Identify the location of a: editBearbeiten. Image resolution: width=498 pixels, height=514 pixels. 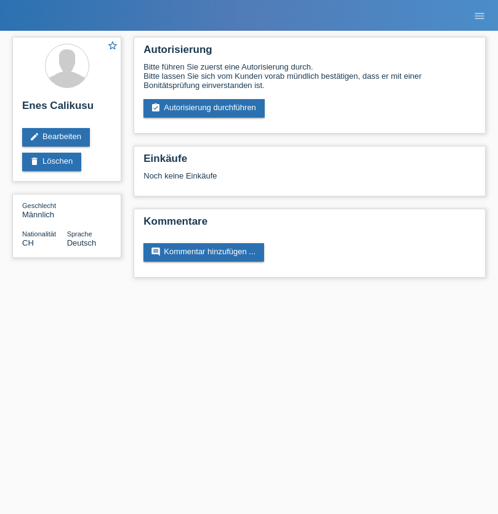
(56, 137).